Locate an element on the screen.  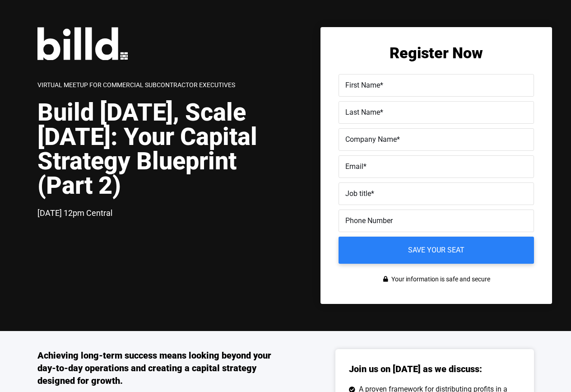
span: Company Name is located at coordinates (371, 139).